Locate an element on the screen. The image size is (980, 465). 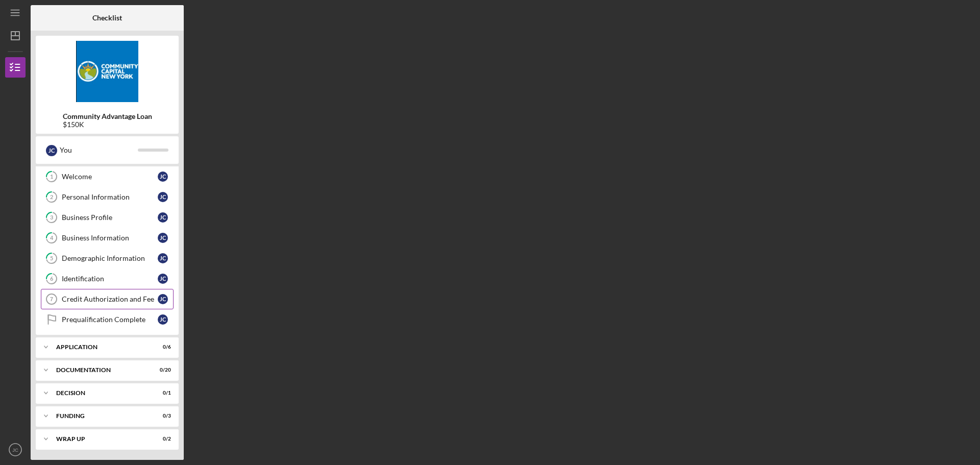
div: Credit Authorization and Fee is located at coordinates (110, 299).